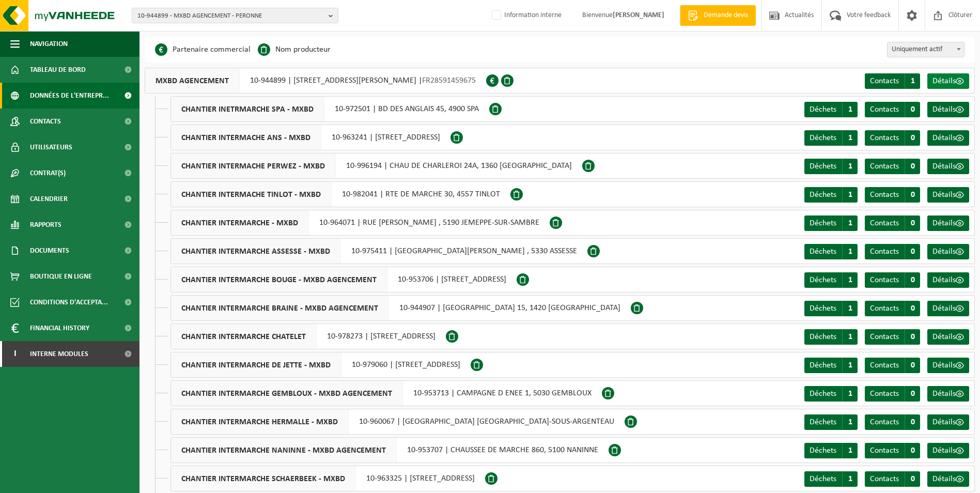 This screenshot has width=980, height=493. I want to click on span: CHANTIER INTERMARCHE DE JETTE - MXBD, so click(256, 364).